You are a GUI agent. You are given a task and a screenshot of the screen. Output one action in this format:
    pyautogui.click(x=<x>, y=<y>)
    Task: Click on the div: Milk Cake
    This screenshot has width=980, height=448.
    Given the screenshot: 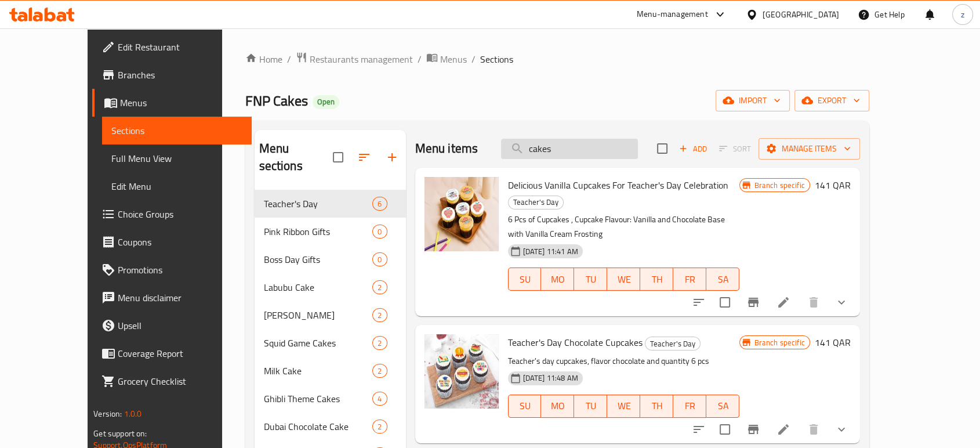 What is the action you would take?
    pyautogui.click(x=318, y=370)
    